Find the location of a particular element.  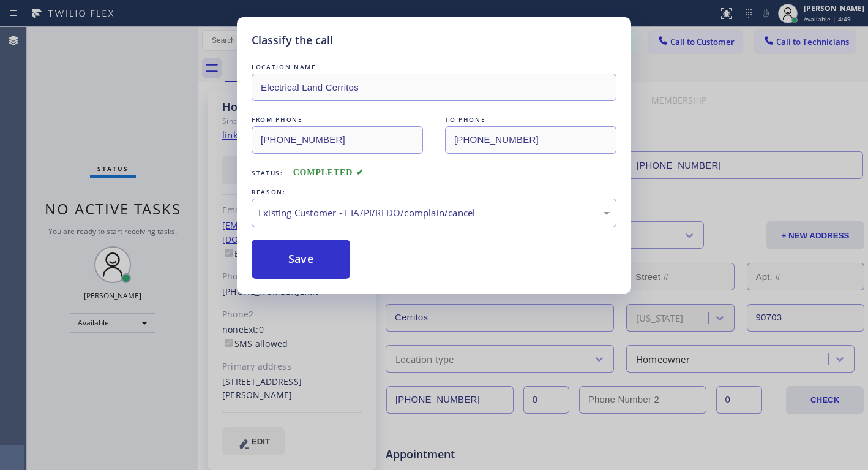

div: Existing Customer - ETA/PI/REDO/complain/cancel is located at coordinates (434, 213).